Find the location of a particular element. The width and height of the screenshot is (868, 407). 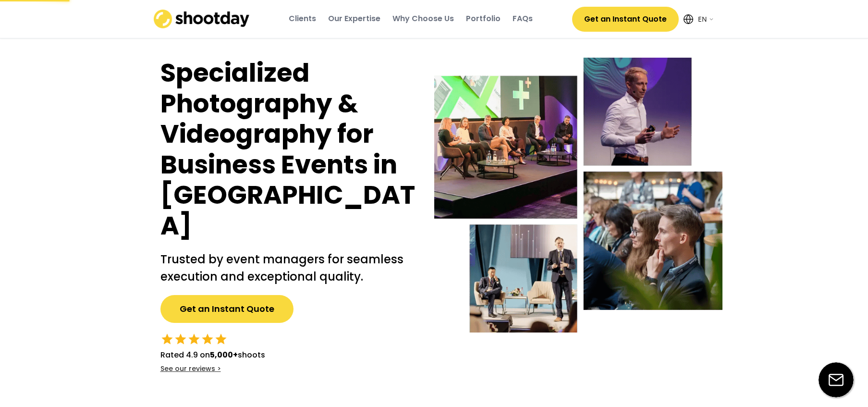

img: Icon%20feather-globe%20%281%29.svg is located at coordinates (688, 19).